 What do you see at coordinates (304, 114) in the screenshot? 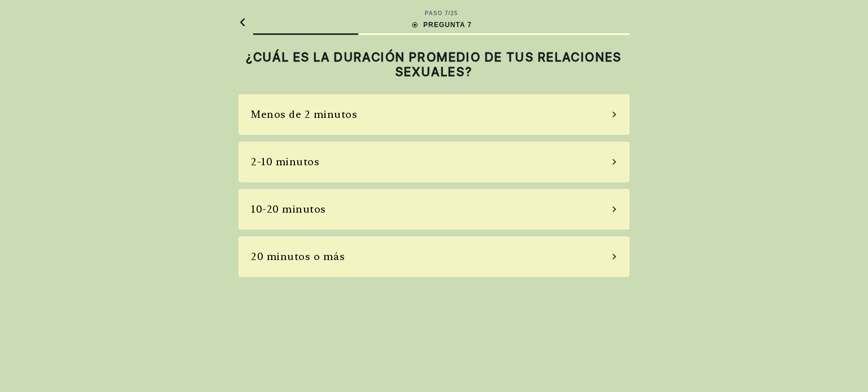
I see `div: Menos de 2 minutos` at bounding box center [304, 114].